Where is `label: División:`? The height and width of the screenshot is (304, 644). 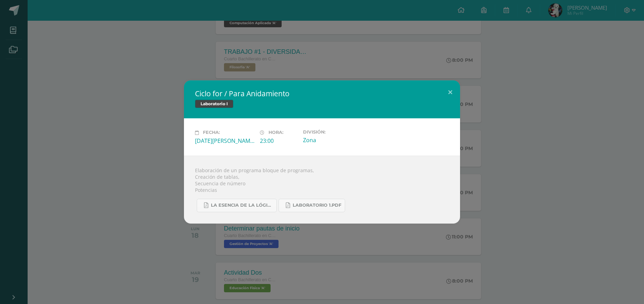
label: División: is located at coordinates (333, 132).